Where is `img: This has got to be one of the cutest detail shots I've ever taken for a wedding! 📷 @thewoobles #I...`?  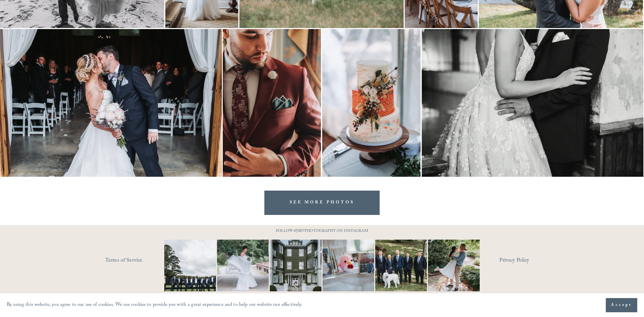 img: This has got to be one of the cutest detail shots I've ever taken for a wedding! 📷 @thewoobles #I... is located at coordinates (348, 265).